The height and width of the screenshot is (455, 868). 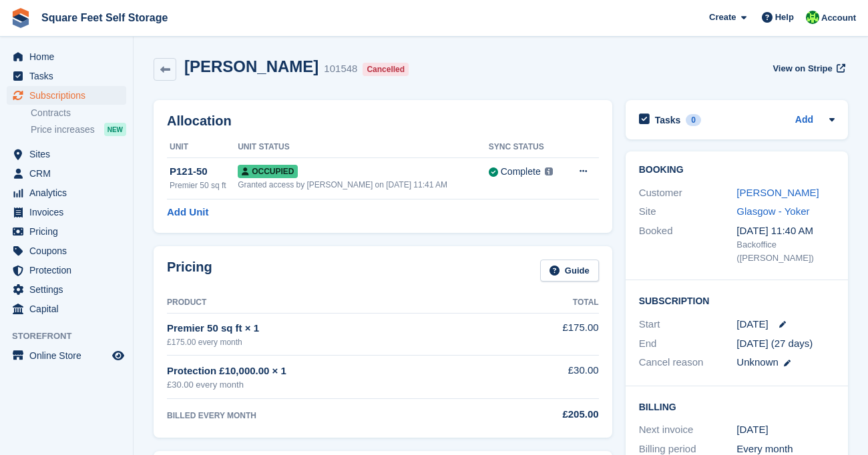 What do you see at coordinates (693, 120) in the screenshot?
I see `div: 0` at bounding box center [693, 120].